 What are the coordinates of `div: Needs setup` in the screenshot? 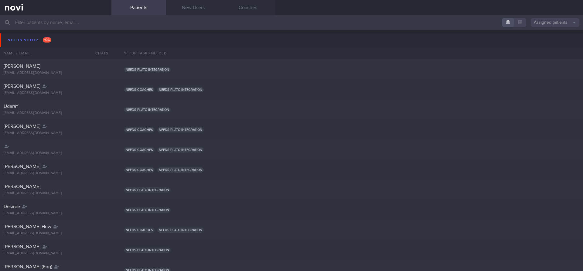 It's located at (29, 40).